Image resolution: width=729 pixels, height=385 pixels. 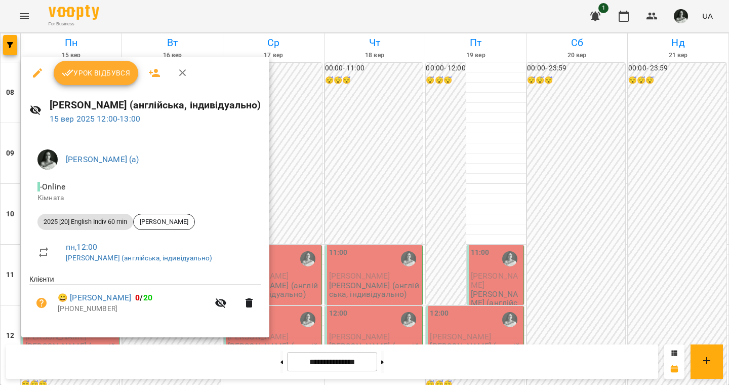 What do you see at coordinates (48, 160) in the screenshot?
I see `img: cdfe8070fd8d32b0b250b072b9a46113.JPG` at bounding box center [48, 160].